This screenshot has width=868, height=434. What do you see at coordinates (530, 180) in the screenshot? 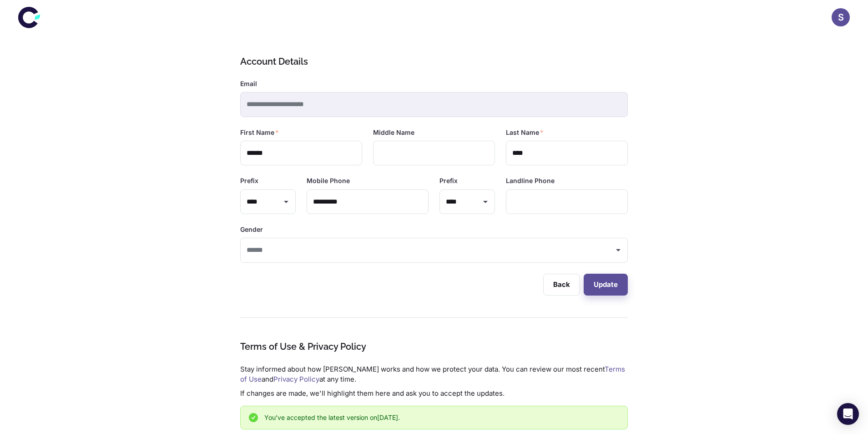
I see `label: Landline Phone` at bounding box center [530, 180].